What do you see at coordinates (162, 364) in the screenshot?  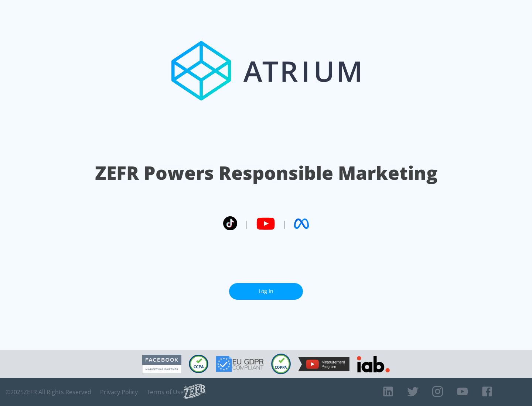 I see `img: Facebook Marketing Partner` at bounding box center [162, 364].